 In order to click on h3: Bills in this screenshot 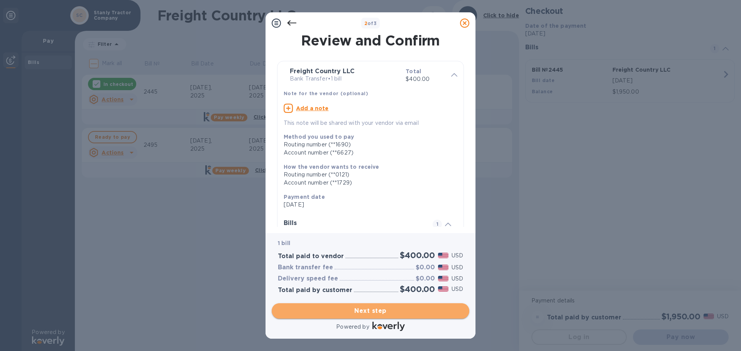, I will do `click(353, 223)`.